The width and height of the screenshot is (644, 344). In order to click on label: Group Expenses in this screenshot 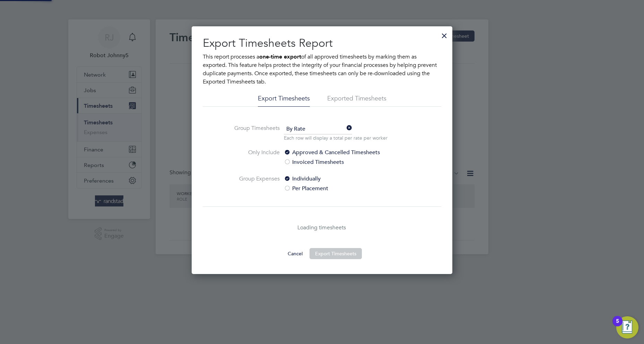, I will do `click(254, 184)`.